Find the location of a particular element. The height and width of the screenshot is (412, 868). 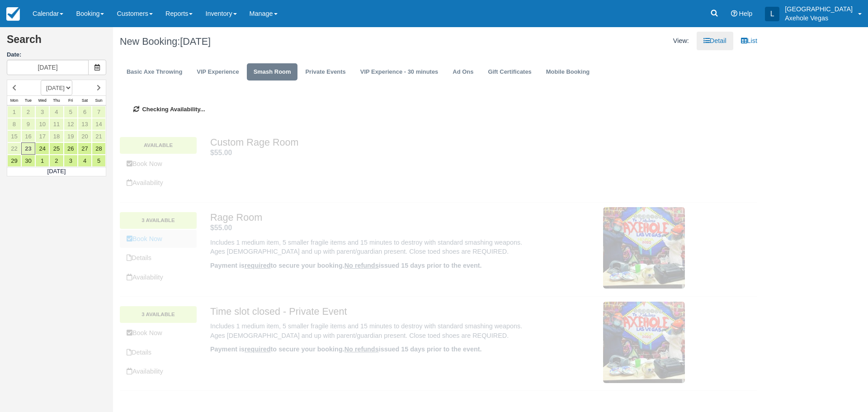

img: M104-1 is located at coordinates (644, 248).